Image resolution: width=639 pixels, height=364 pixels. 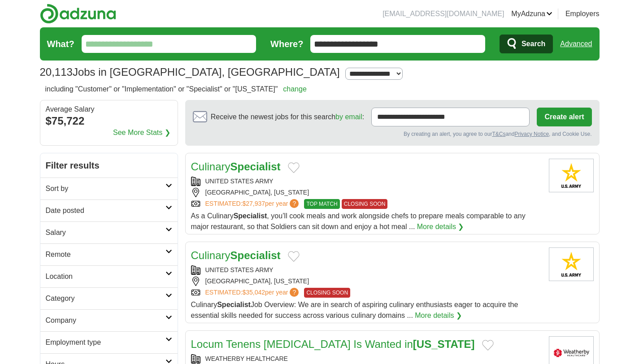 What do you see at coordinates (253, 293) in the screenshot?
I see `a: ESTIMATED:$35,042per year?` at bounding box center [253, 293].